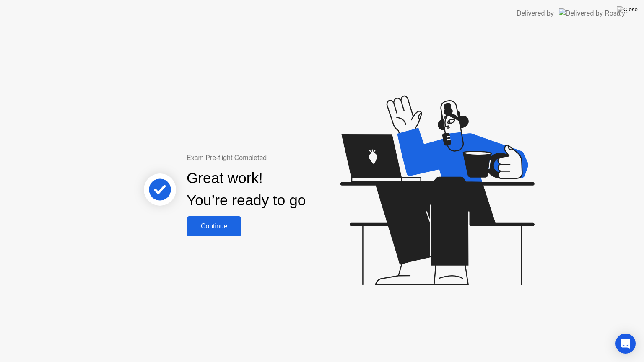 This screenshot has height=362, width=644. Describe the element at coordinates (625, 343) in the screenshot. I see `div: Open Intercom Messenger` at that location.